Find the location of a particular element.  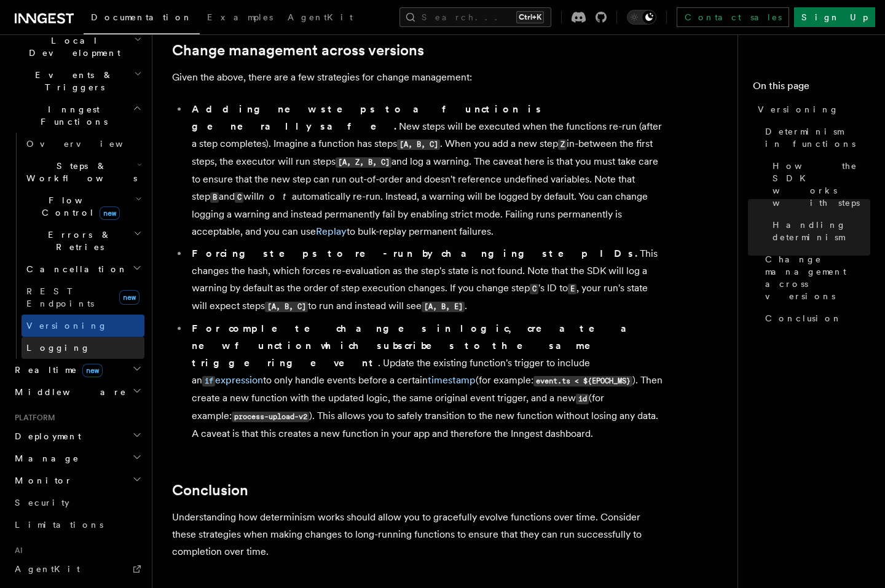

code: [A, B, E] is located at coordinates (443, 306).